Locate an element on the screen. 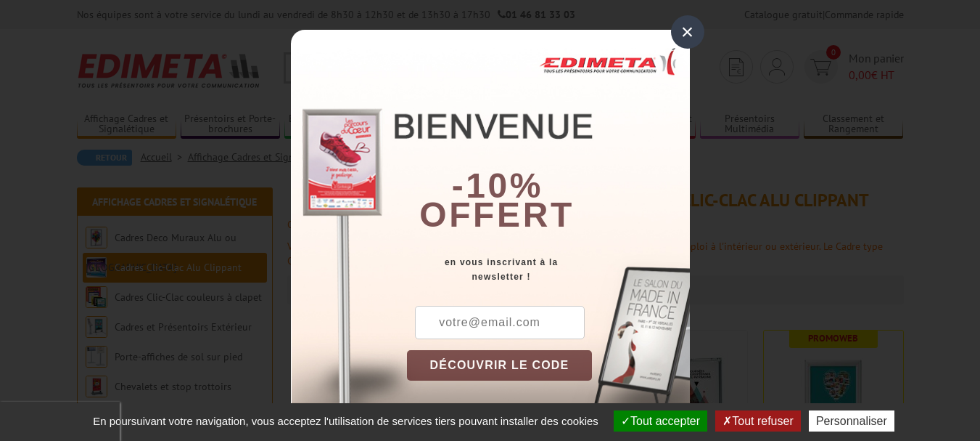  button: Personnaliser (fenêtre modale) is located at coordinates (852, 420).